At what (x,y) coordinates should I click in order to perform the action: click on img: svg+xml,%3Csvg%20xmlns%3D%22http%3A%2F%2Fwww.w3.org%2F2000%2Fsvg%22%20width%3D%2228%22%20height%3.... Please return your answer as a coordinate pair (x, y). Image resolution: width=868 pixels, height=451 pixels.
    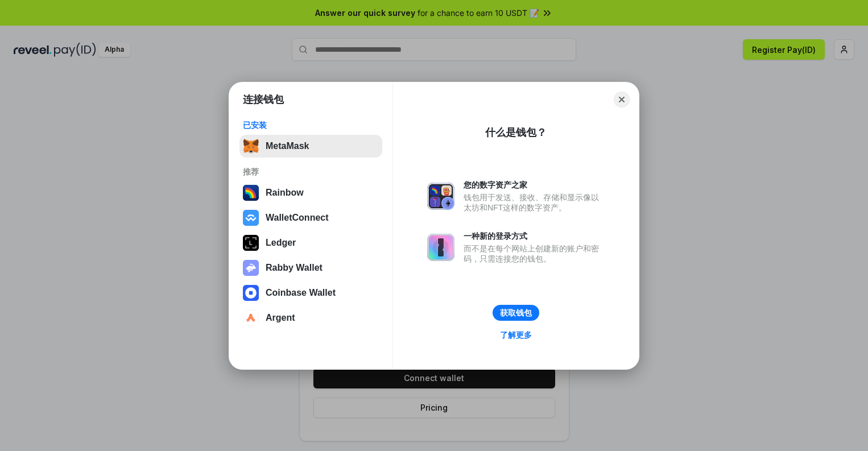
    Looking at the image, I should click on (251, 243).